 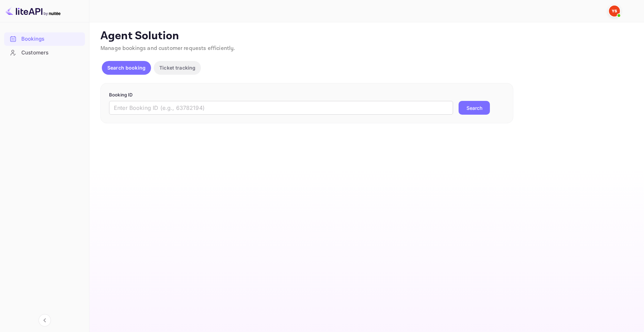 What do you see at coordinates (177, 67) in the screenshot?
I see `p: Ticket tracking` at bounding box center [177, 67].